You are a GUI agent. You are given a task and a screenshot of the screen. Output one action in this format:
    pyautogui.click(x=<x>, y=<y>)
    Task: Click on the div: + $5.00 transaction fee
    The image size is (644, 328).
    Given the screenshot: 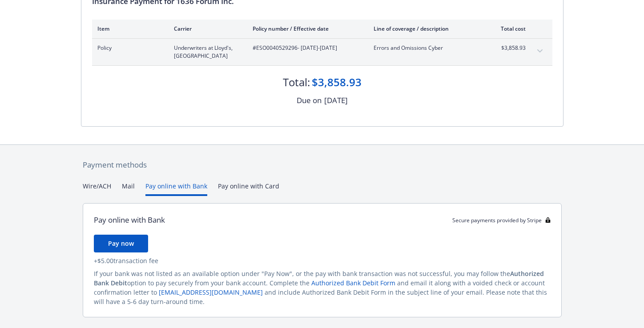 What is the action you would take?
    pyautogui.click(x=322, y=261)
    